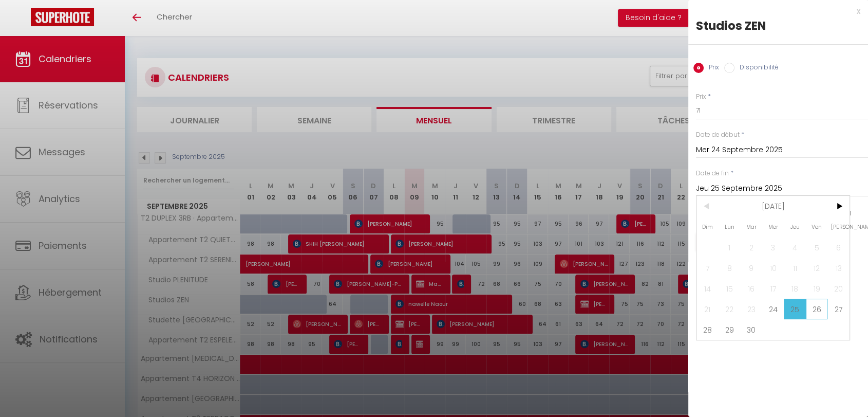  I want to click on span: Jeu, so click(794, 227).